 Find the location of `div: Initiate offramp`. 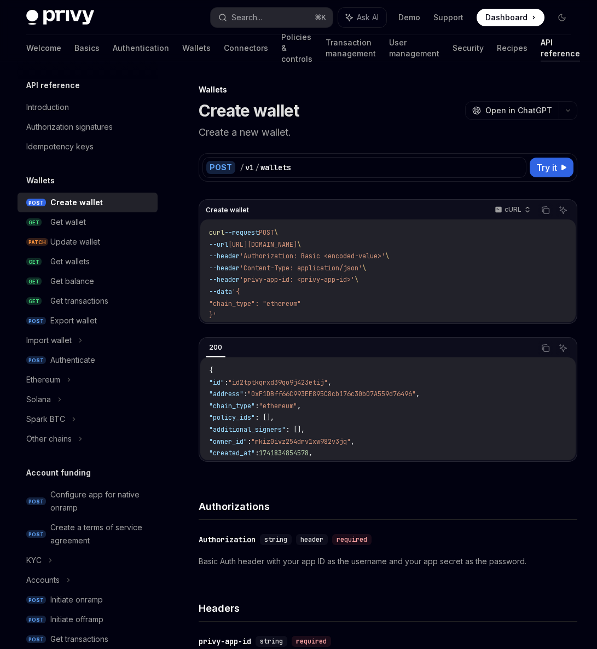

div: Initiate offramp is located at coordinates (77, 619).